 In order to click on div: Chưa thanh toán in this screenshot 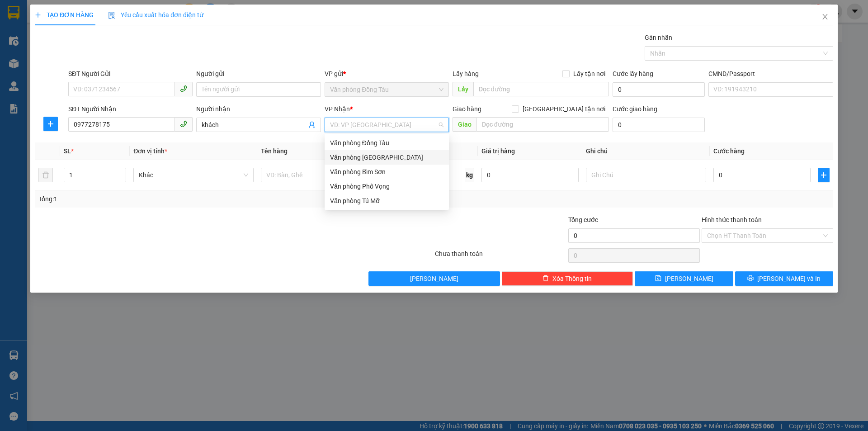, I will do `click(501, 256)`.